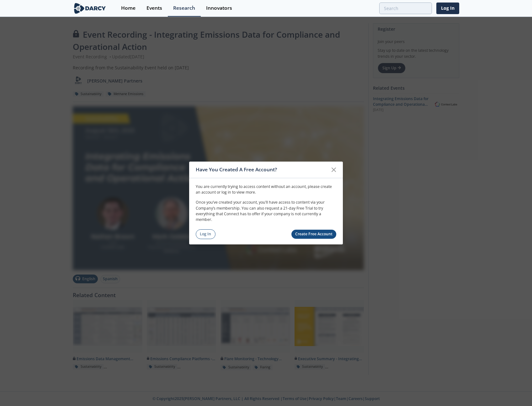 This screenshot has width=532, height=406. What do you see at coordinates (219, 8) in the screenshot?
I see `div: Innovators` at bounding box center [219, 8].